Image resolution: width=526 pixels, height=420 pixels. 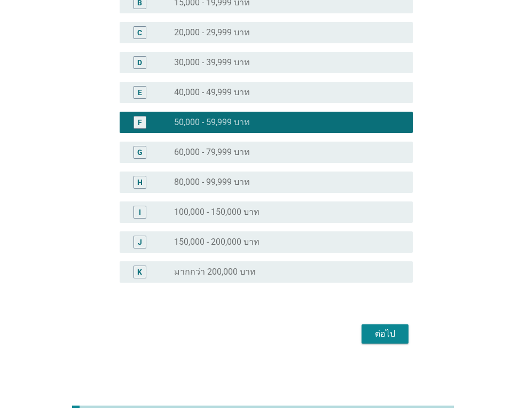 What do you see at coordinates (140, 241) in the screenshot?
I see `div: J` at bounding box center [140, 241].